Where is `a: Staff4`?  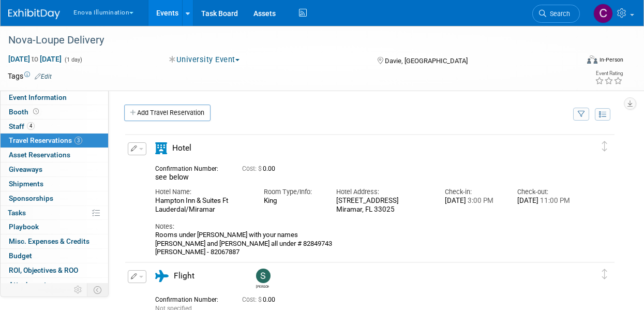 a: Staff4 is located at coordinates (54, 126).